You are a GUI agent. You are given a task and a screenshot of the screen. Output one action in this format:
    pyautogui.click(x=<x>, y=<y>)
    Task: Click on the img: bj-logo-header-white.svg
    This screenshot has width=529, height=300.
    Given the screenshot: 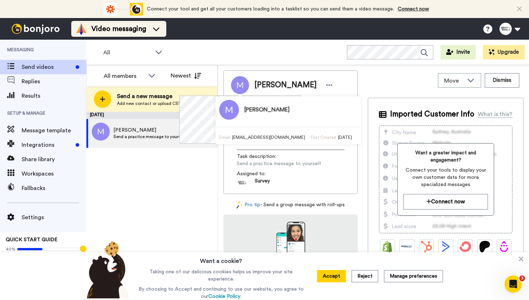 What is the action you would take?
    pyautogui.click(x=36, y=29)
    